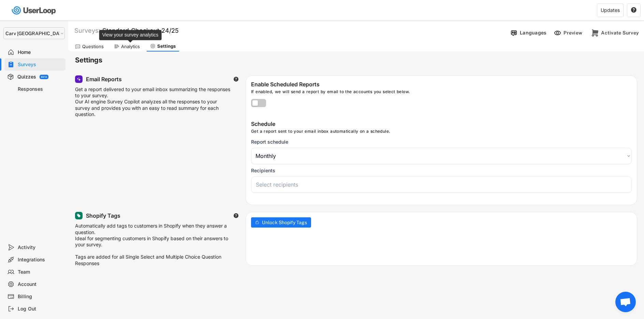  I want to click on span: Unlock Shopify Tags, so click(284, 223).